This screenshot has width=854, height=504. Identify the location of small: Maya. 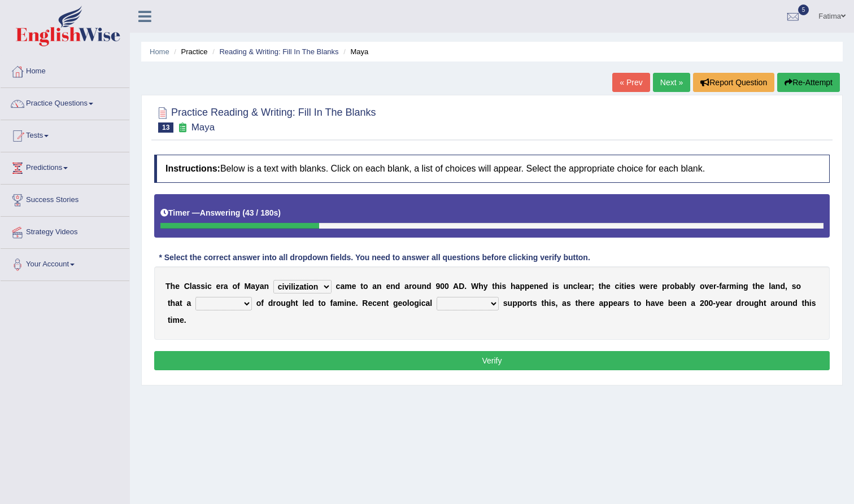
(203, 127).